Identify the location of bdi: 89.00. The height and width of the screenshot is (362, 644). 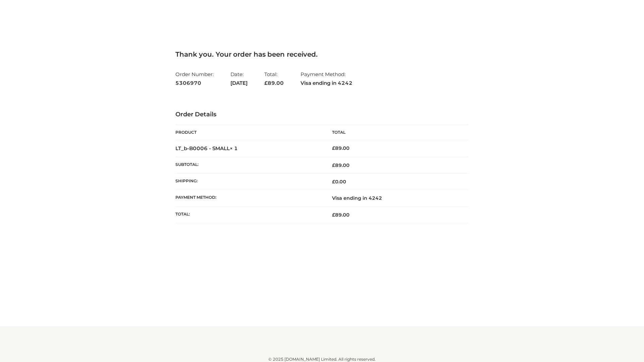
(341, 148).